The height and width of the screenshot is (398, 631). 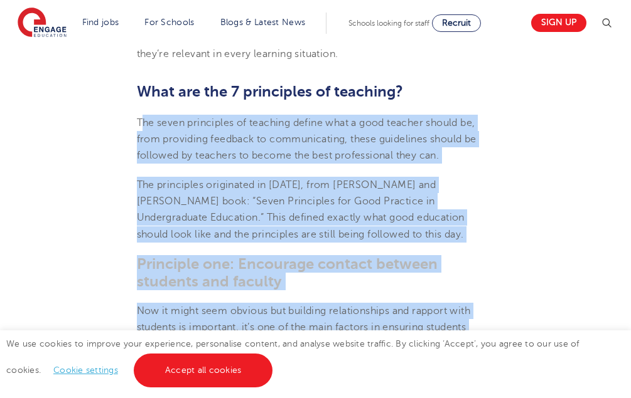 What do you see at coordinates (270, 92) in the screenshot?
I see `b: What are the 7 principles of teaching?` at bounding box center [270, 92].